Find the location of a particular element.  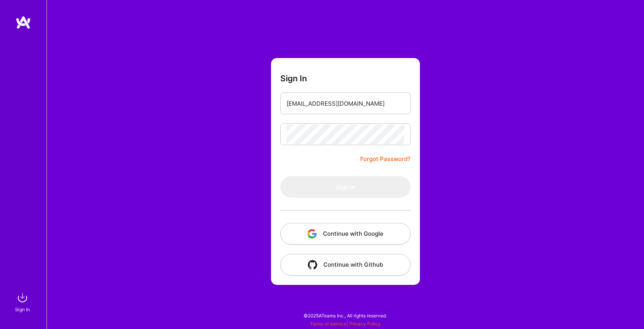

a: sign inSign In is located at coordinates (23, 302).